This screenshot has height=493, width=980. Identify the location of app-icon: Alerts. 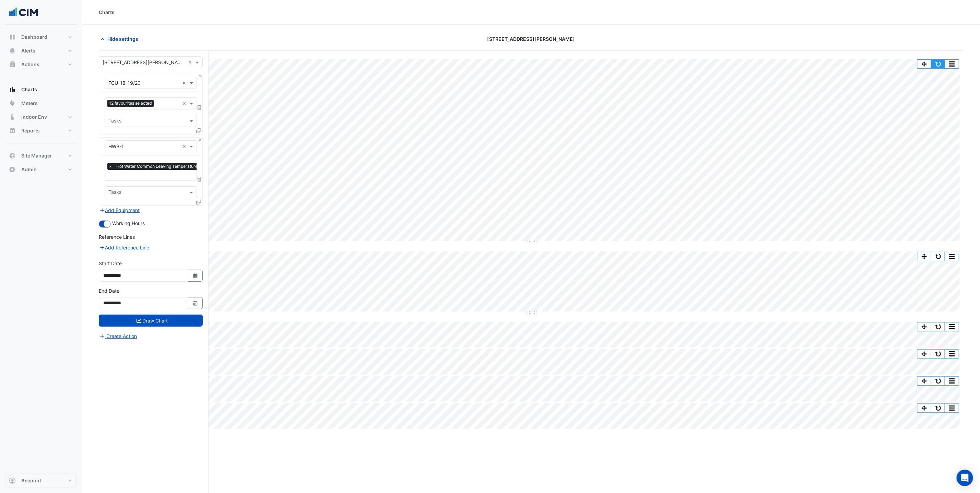
(12, 51).